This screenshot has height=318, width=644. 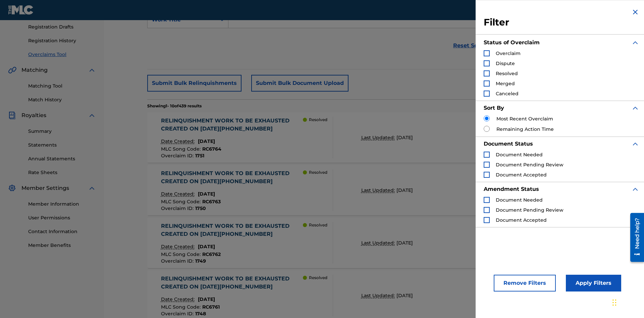 I want to click on form: Search Form, so click(x=374, y=35).